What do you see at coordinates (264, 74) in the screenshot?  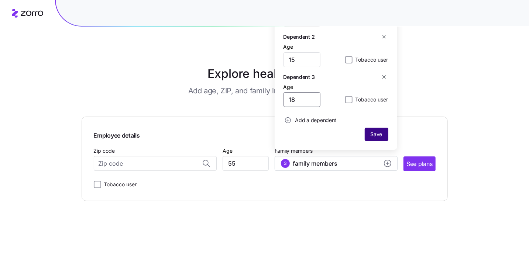 I see `h1: Explore health plans` at bounding box center [264, 74].